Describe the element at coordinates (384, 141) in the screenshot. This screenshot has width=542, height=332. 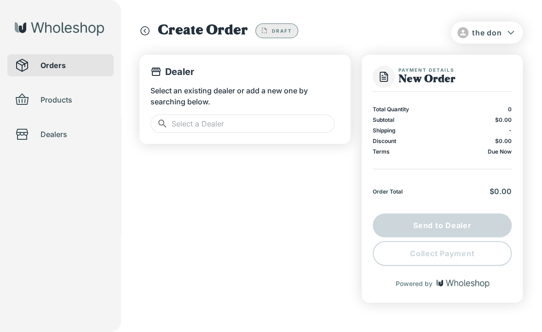
I see `p: Discount` at that location.